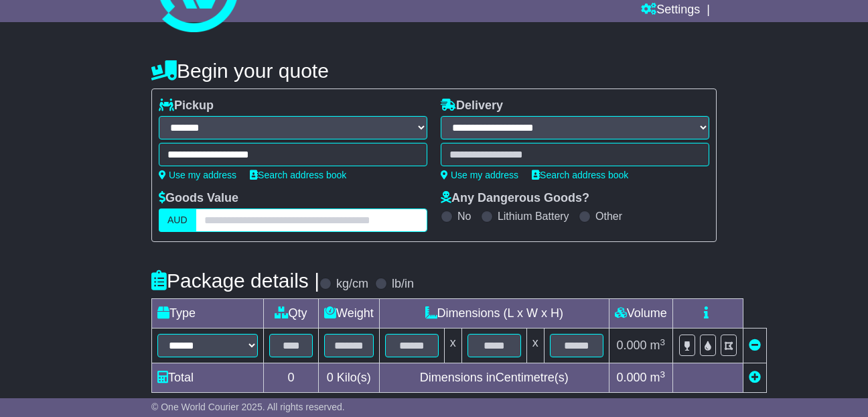 Image resolution: width=868 pixels, height=417 pixels. I want to click on label: AUD, so click(178, 219).